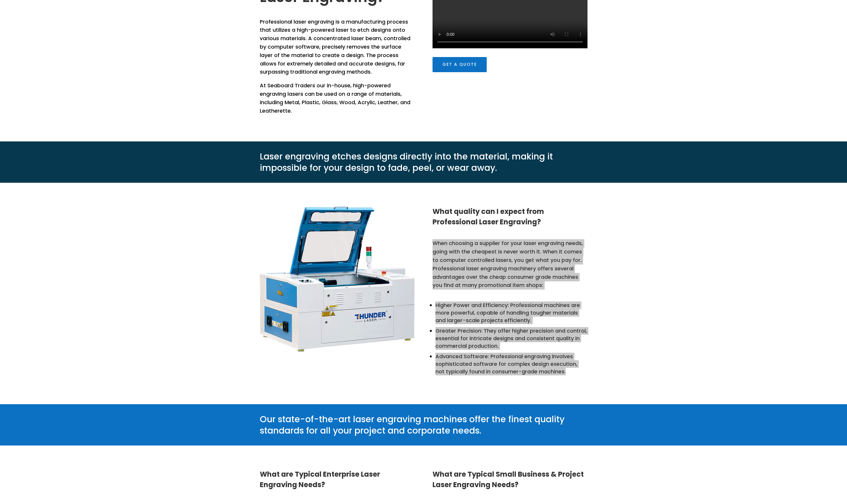  Describe the element at coordinates (337, 98) in the screenshot. I see `p: At Seaboard Traders our in-house, high-powered engraving lasers can be used on a range of materia...` at that location.